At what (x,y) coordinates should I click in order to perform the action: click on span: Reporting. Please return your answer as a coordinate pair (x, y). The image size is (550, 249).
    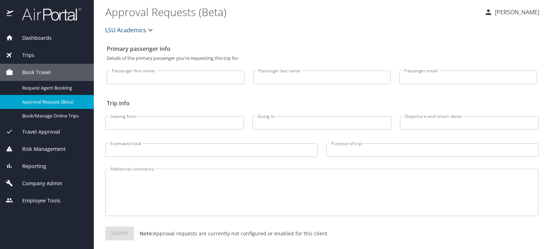
    Looking at the image, I should click on (30, 166).